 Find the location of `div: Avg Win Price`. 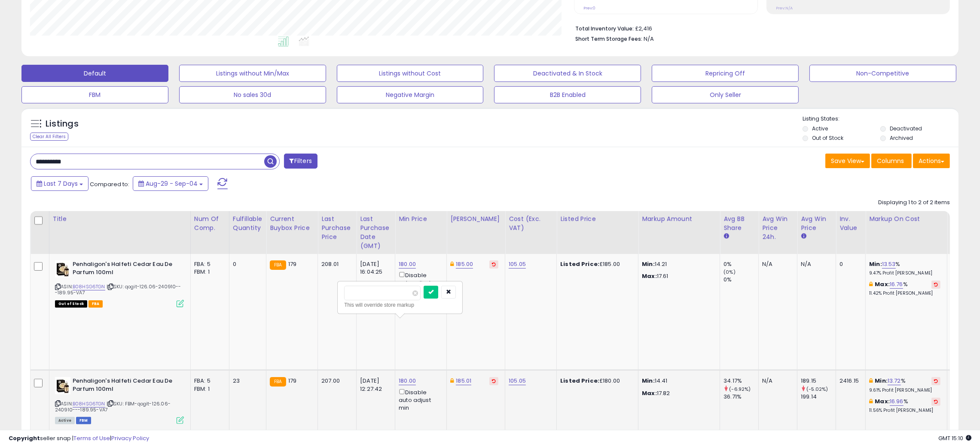

div: Avg Win Price is located at coordinates (816, 224).